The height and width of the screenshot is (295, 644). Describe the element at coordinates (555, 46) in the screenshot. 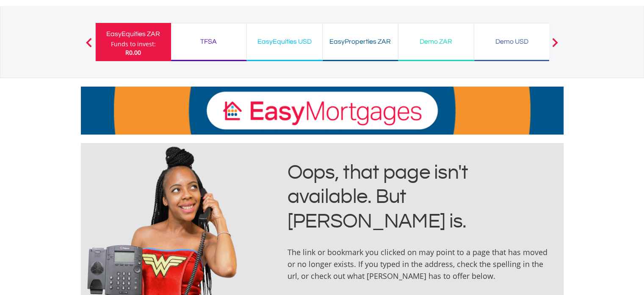

I see `button: Next` at that location.